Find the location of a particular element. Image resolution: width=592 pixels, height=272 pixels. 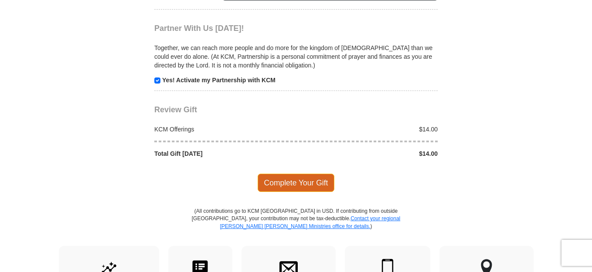

strong: Yes! Activate my Partnership with KCM is located at coordinates (219, 80).